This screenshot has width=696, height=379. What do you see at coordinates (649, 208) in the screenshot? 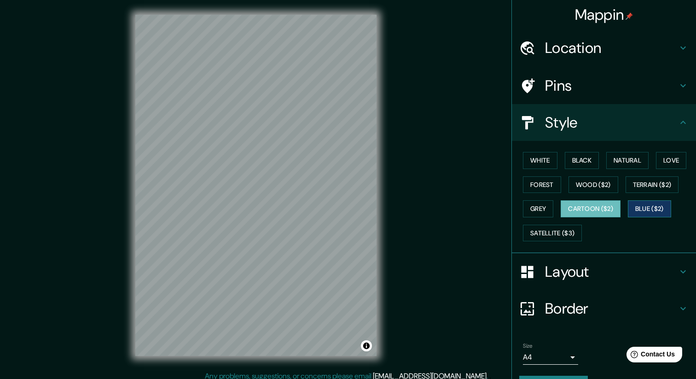
I see `button: Blue ($2)` at bounding box center [649, 208].